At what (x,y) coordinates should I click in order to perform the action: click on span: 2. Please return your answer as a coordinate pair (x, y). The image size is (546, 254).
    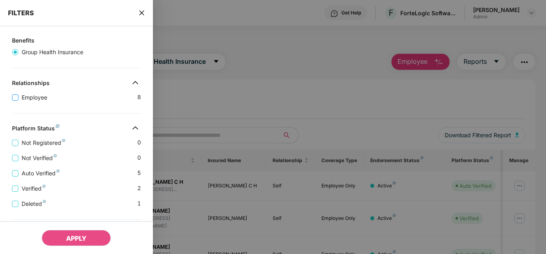
    Looking at the image, I should click on (139, 188).